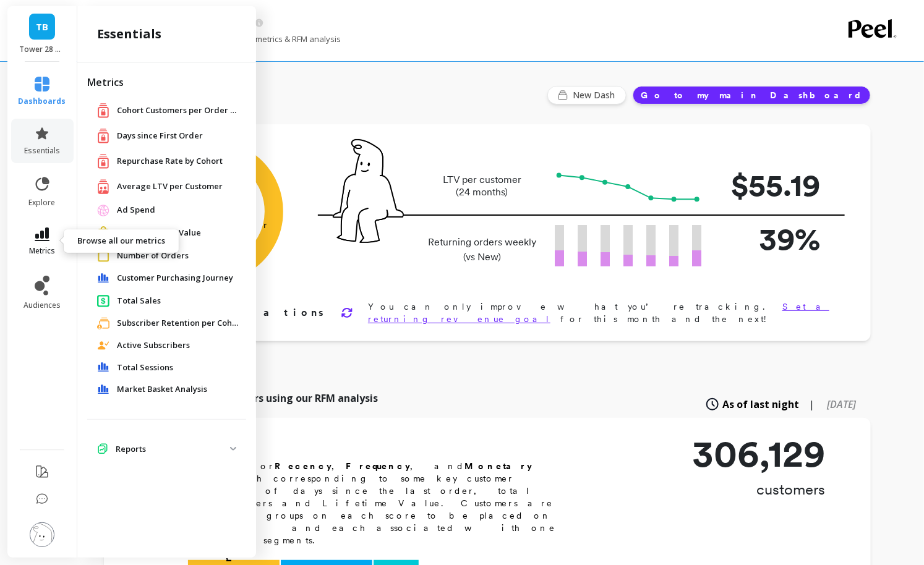  Describe the element at coordinates (42, 151) in the screenshot. I see `span: essentials` at that location.